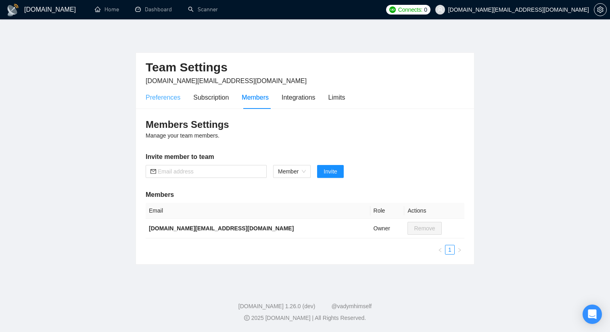  I want to click on button: Invite, so click(330, 171).